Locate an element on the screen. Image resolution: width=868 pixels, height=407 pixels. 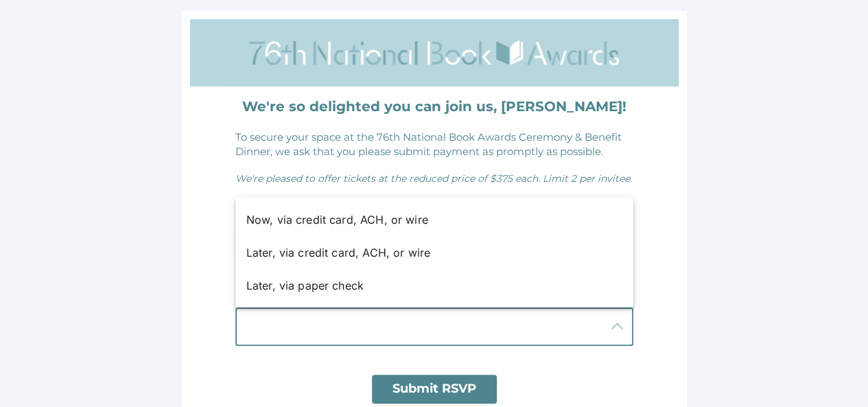
p: How would you prefer to process payment? is located at coordinates (434, 298).